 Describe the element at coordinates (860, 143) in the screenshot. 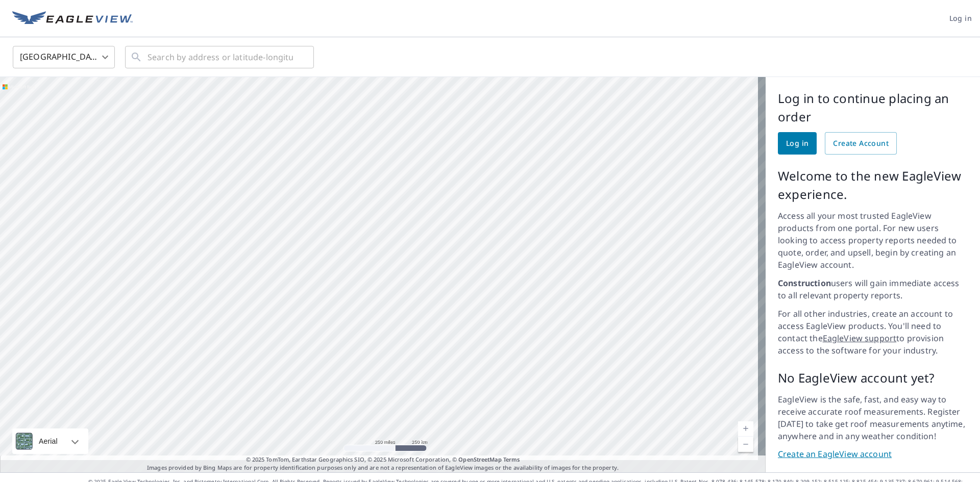

I see `a: Create Account` at that location.